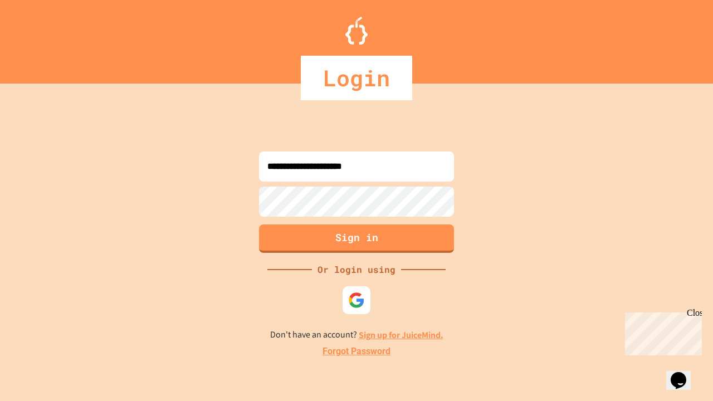 This screenshot has height=401, width=713. What do you see at coordinates (41, 37) in the screenshot?
I see `div: Chat with us now!Close` at bounding box center [41, 37].